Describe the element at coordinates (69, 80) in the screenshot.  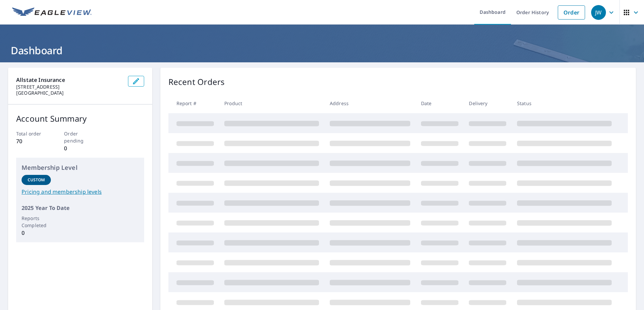
I see `p: Allstate Insurance` at that location.